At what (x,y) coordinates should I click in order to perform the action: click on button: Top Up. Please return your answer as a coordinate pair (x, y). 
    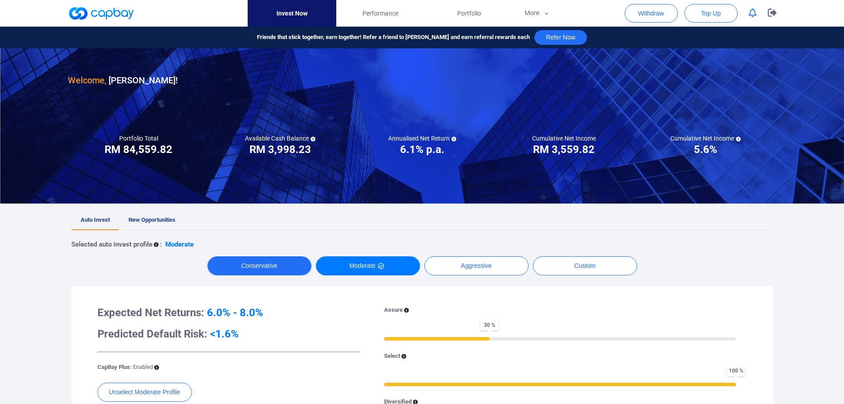
    Looking at the image, I should click on (711, 13).